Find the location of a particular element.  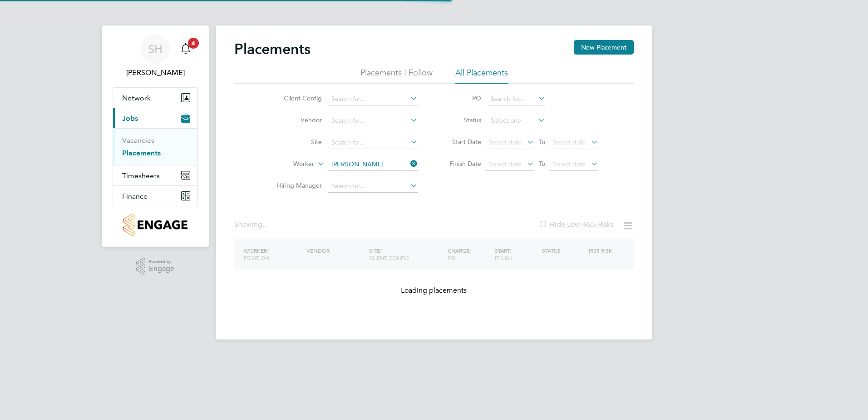

span: Finance is located at coordinates (135, 196).